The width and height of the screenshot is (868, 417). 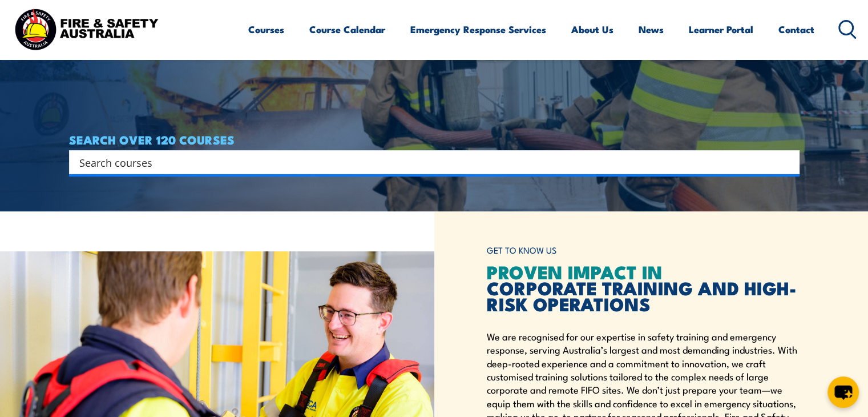 What do you see at coordinates (592, 29) in the screenshot?
I see `a: About Us` at bounding box center [592, 29].